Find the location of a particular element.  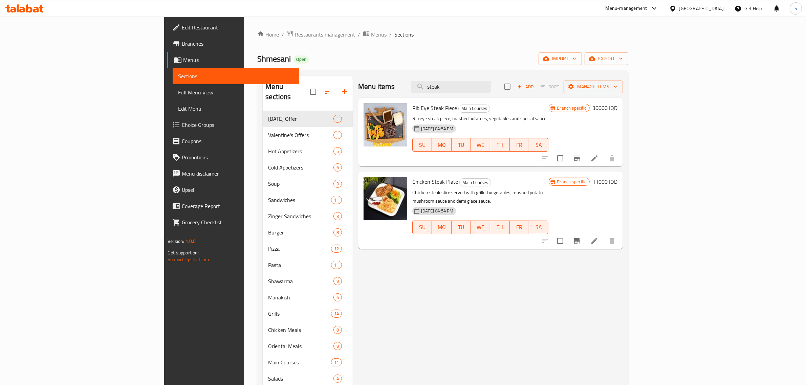

a: Full Menu View is located at coordinates (236, 92).